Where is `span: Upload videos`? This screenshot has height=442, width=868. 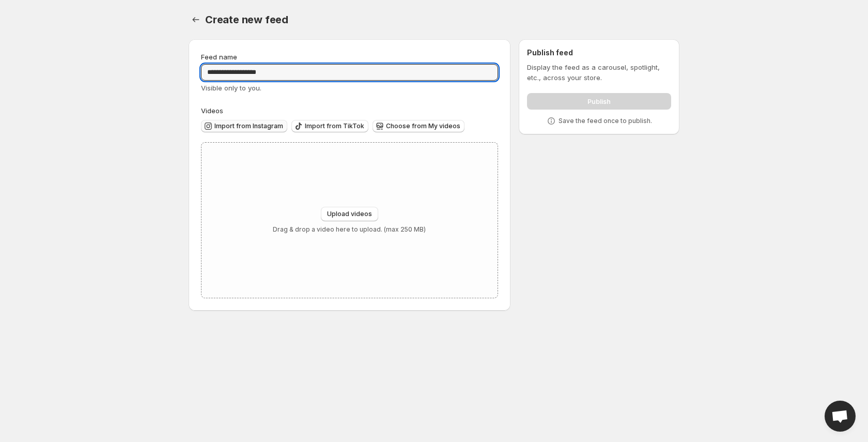 span: Upload videos is located at coordinates (349, 214).